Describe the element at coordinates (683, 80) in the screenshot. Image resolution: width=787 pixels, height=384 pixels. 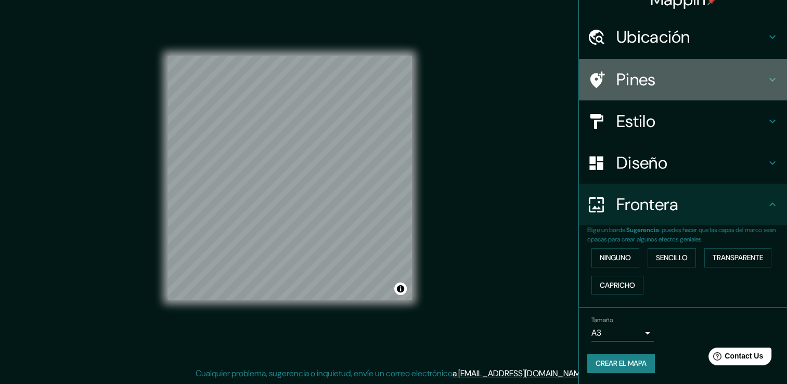
I see `div: Pines` at that location.